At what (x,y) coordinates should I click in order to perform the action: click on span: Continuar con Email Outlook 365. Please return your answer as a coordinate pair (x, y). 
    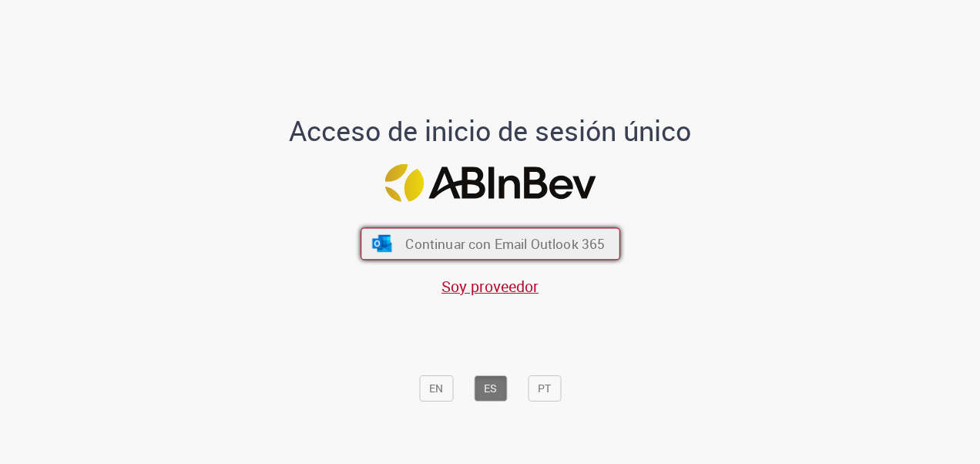
    Looking at the image, I should click on (505, 243).